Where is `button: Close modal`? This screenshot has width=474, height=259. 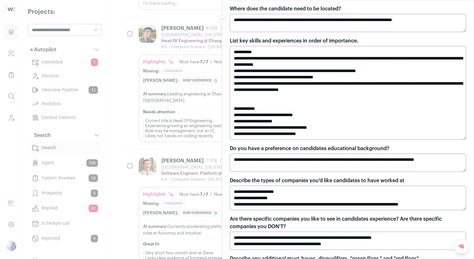 button: Close modal is located at coordinates (222, 19).